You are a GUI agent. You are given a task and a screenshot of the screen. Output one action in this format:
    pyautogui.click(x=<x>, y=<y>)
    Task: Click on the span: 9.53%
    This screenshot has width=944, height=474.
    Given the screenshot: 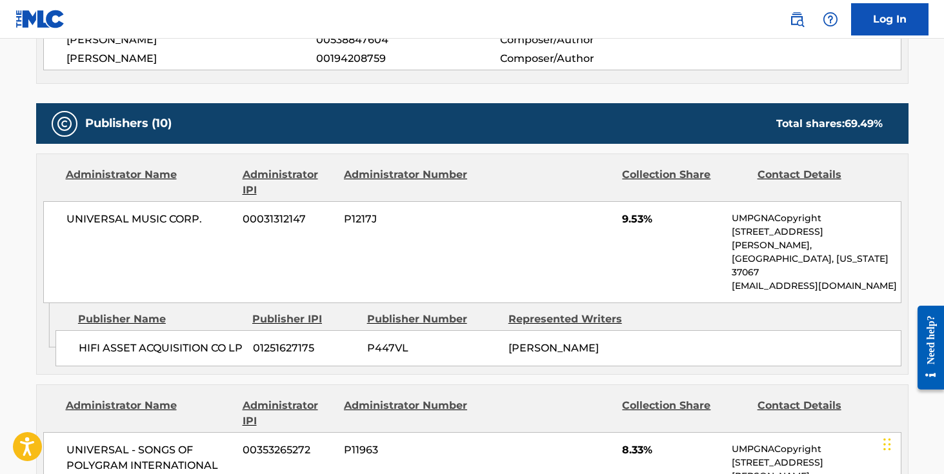 What is the action you would take?
    pyautogui.click(x=672, y=219)
    